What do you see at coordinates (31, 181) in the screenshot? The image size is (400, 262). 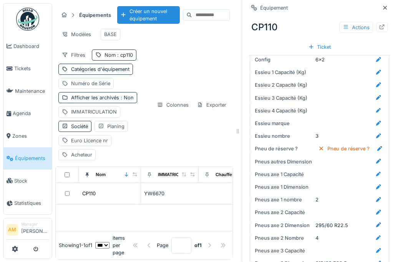 I see `span: Stock` at bounding box center [31, 181].